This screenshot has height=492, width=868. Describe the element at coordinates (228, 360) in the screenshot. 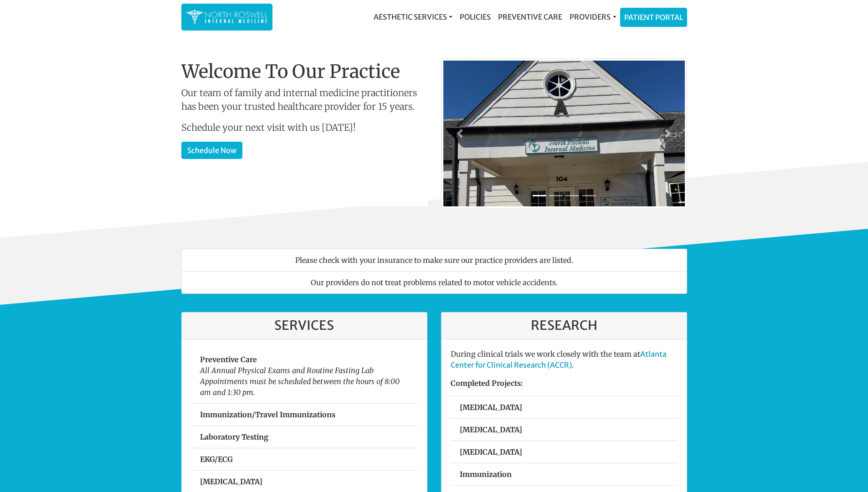

I see `strong: Preventive Care` at that location.